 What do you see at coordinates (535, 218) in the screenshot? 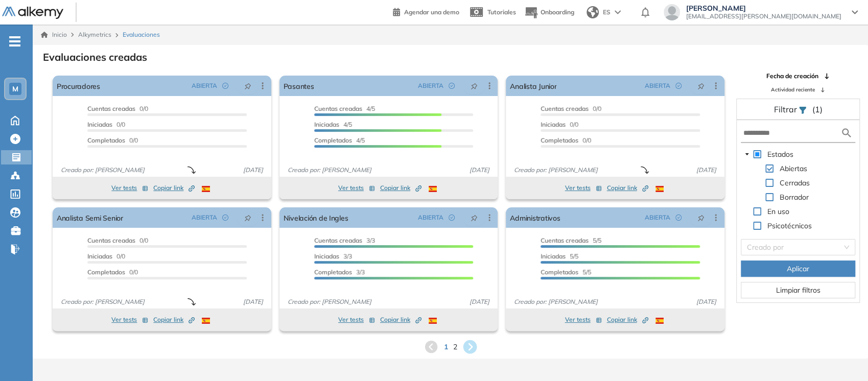
I see `a: Administrativos` at bounding box center [535, 218].